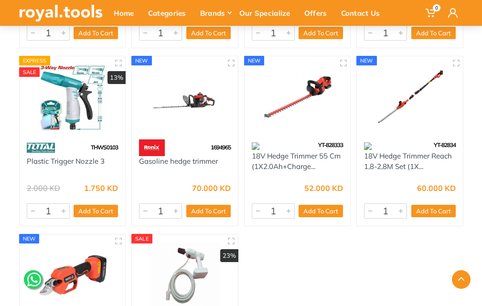 The width and height of the screenshot is (482, 306). I want to click on span: 1694965, so click(221, 147).